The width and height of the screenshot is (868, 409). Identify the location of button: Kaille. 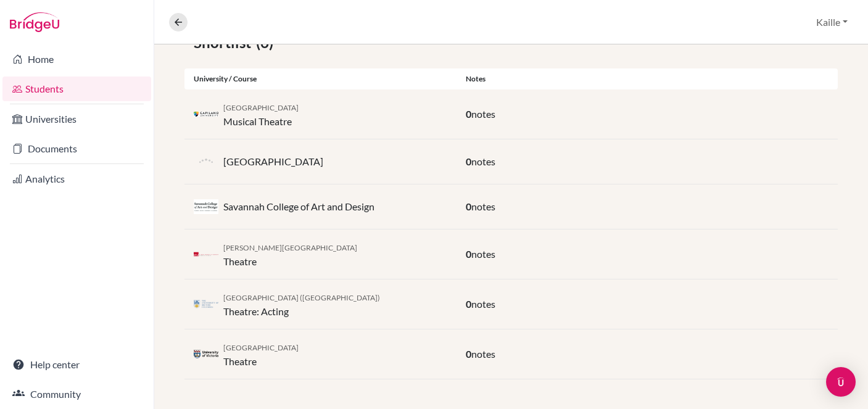
(831, 22).